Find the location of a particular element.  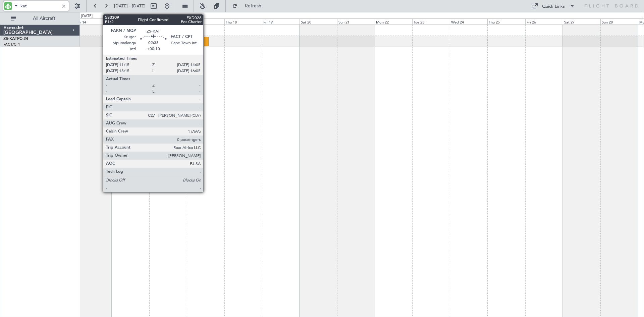

a: ZS-KATPC-24 is located at coordinates (16, 39).